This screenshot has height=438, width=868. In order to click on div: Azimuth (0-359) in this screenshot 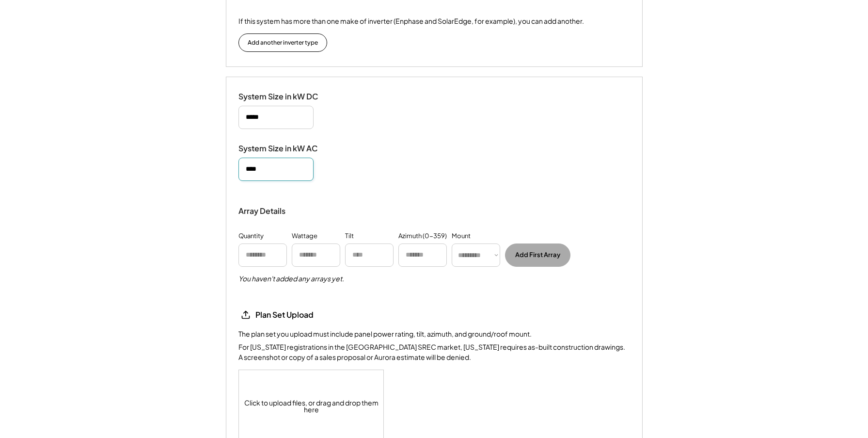, I will do `click(422, 236)`.